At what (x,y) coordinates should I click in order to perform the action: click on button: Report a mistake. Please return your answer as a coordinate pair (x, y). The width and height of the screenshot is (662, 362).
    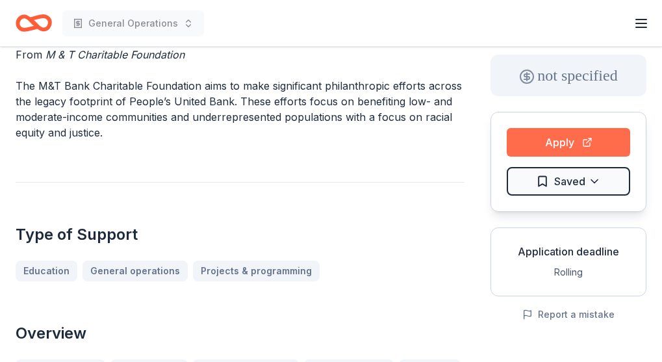
    Looking at the image, I should click on (568, 314).